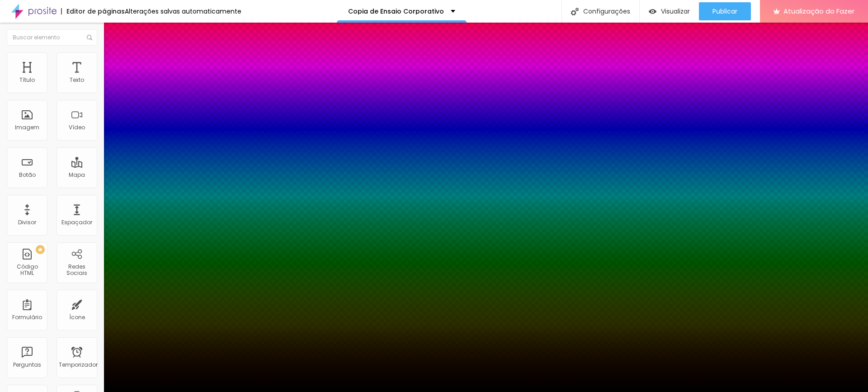 The image size is (868, 392). What do you see at coordinates (669, 11) in the screenshot?
I see `button: Visualizar` at bounding box center [669, 11].